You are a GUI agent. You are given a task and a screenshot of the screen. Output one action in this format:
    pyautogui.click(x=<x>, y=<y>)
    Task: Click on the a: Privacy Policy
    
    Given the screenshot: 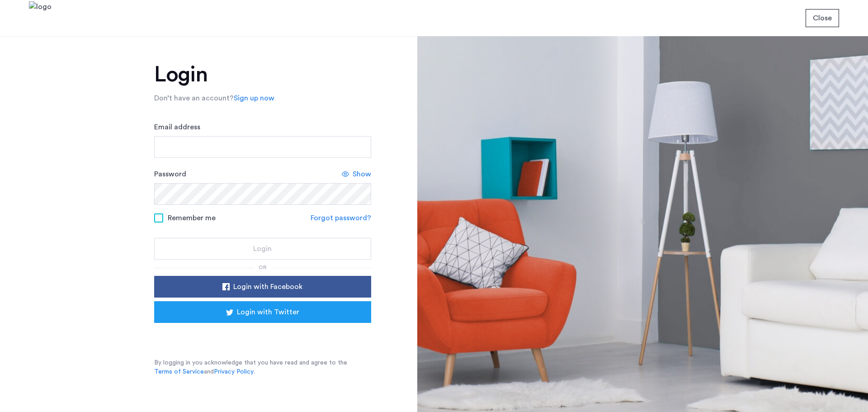 What is the action you would take?
    pyautogui.click(x=234, y=372)
    